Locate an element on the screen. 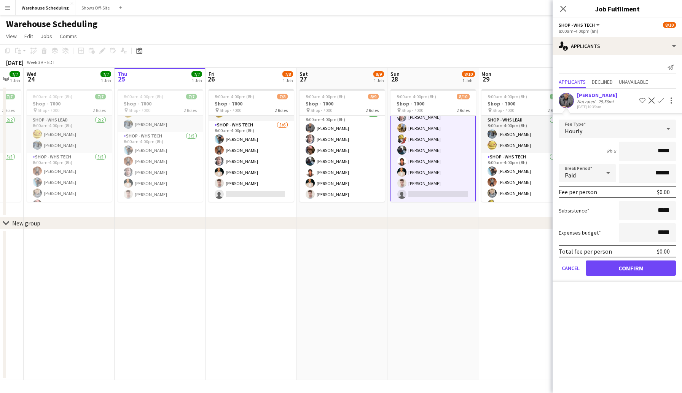 The width and height of the screenshot is (682, 393). span: Paid is located at coordinates (570, 175).